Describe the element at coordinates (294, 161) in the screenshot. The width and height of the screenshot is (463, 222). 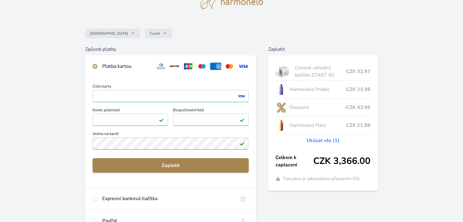
I see `span: Celkem k zaplacení` at that location.